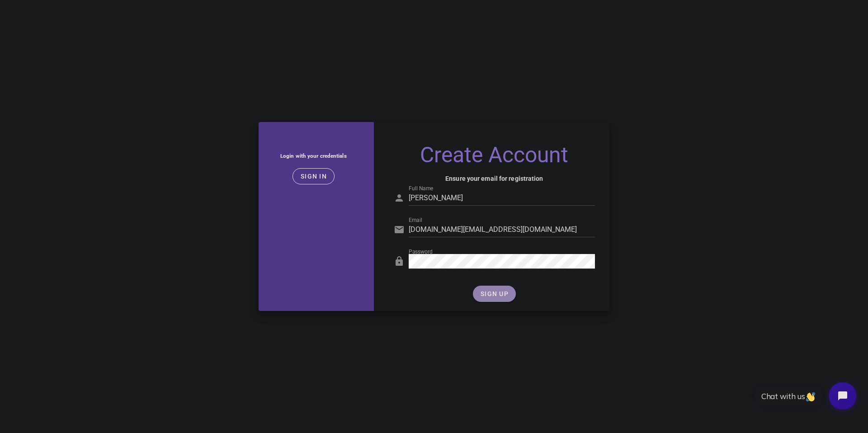 This screenshot has height=433, width=868. What do you see at coordinates (494, 178) in the screenshot?
I see `h4: Ensure your email for registration` at bounding box center [494, 178].